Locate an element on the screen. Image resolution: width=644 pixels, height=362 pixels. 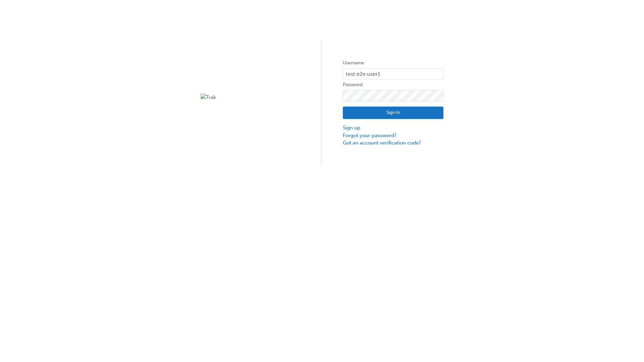
label: Username is located at coordinates (393, 63).